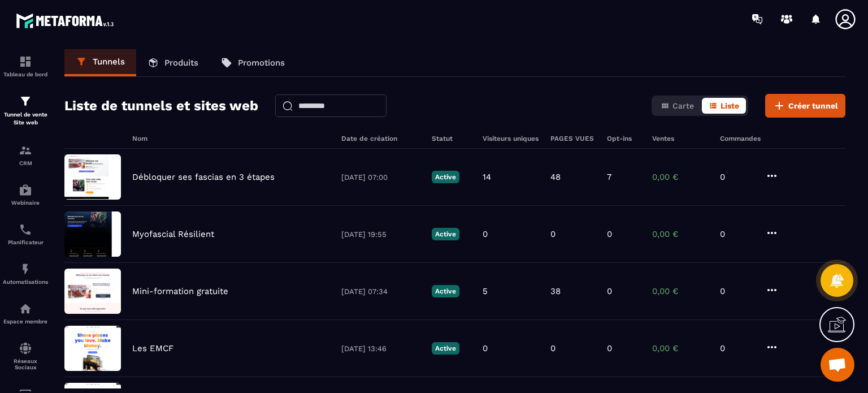  Describe the element at coordinates (609, 177) in the screenshot. I see `p: 7` at that location.